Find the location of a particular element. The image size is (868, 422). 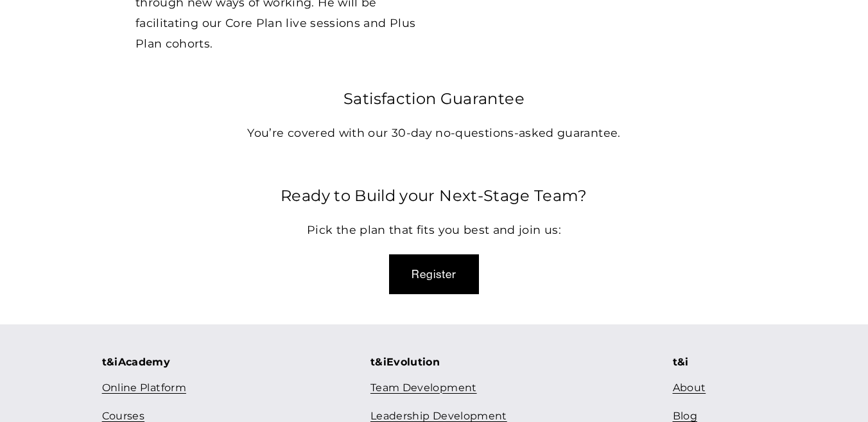

a: Team Development is located at coordinates (424, 388).